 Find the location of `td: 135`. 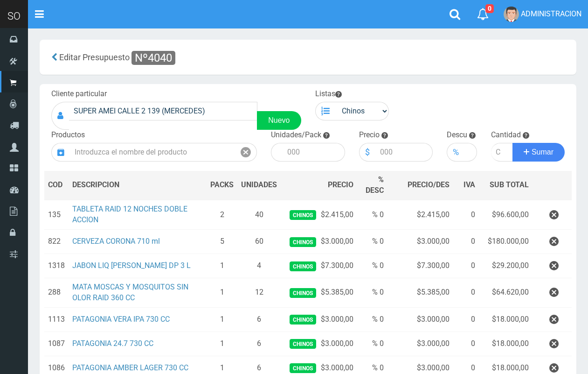

td: 135 is located at coordinates (56, 214).